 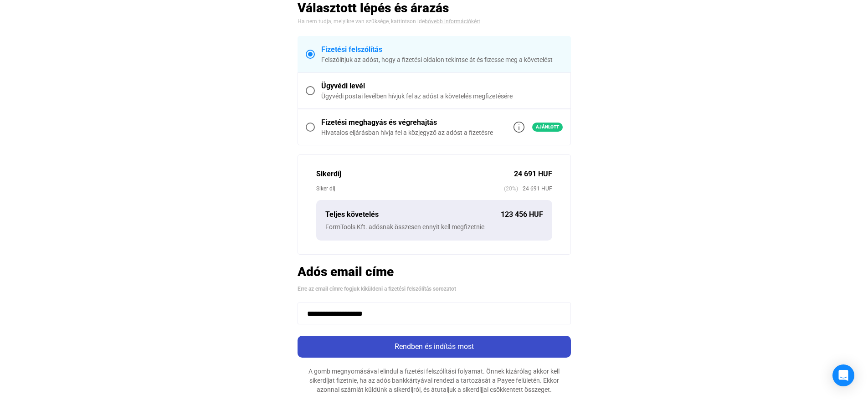 I want to click on a: bővebb információkért, so click(x=453, y=21).